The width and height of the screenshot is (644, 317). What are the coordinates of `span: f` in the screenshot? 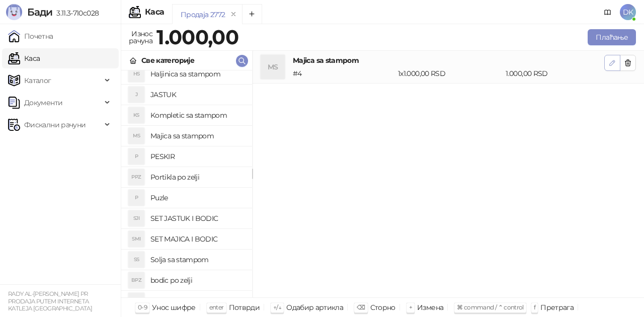 It's located at (534, 306).